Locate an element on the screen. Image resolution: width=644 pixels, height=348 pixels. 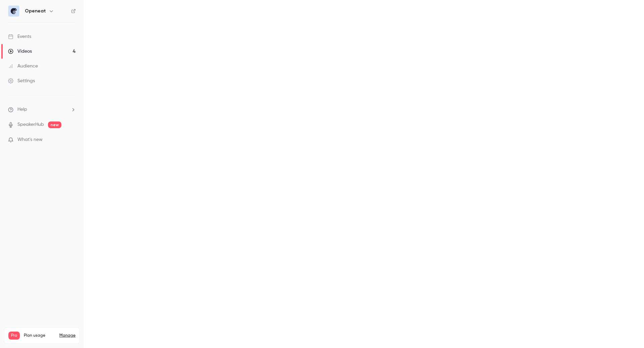
span: Plan usage is located at coordinates (40, 335).